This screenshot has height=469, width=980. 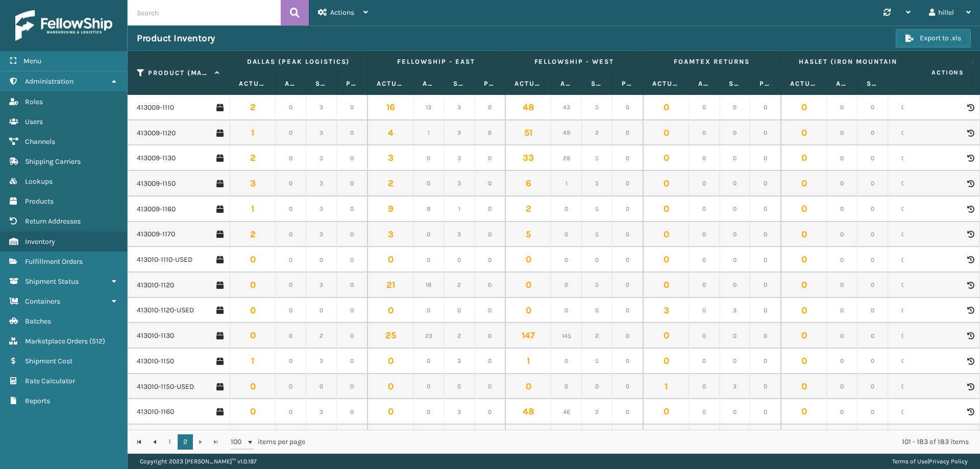 What do you see at coordinates (351, 84) in the screenshot?
I see `label: Pending` at bounding box center [351, 84].